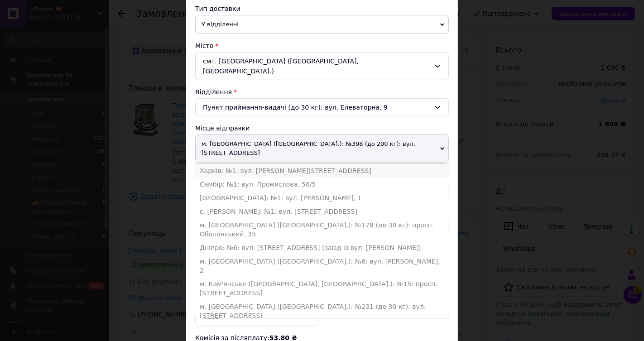  Describe the element at coordinates (322, 24) in the screenshot. I see `span: У відділенні` at that location.